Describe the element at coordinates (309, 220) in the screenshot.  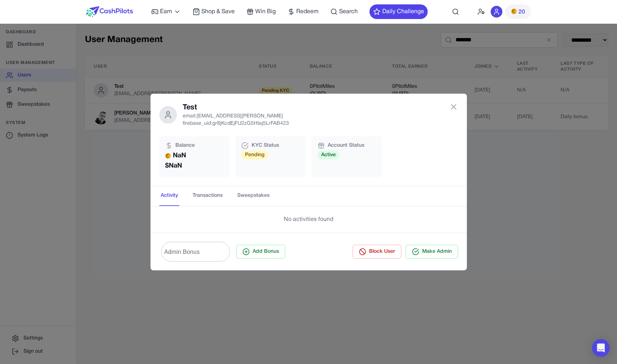
I see `p: No activities found` at that location.